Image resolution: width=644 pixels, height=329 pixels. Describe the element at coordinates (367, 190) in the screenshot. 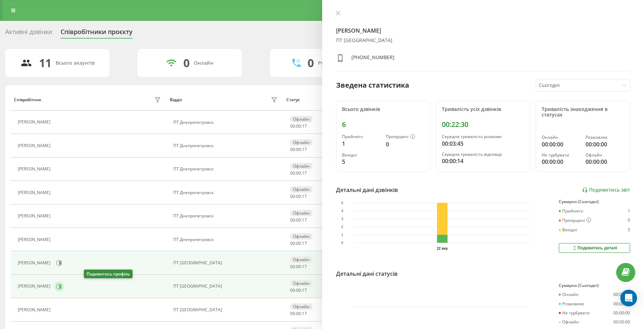

I see `div: Детальні дані дзвінків` at that location.